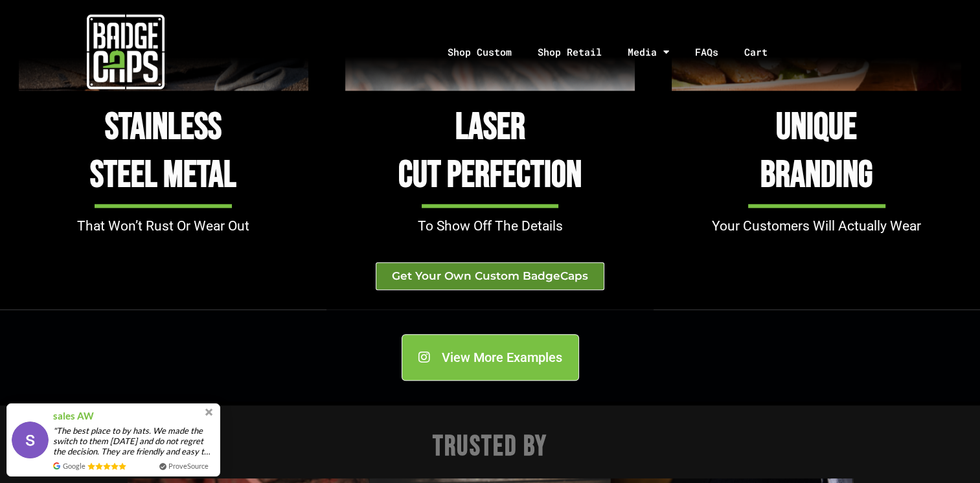 This screenshot has height=483, width=980. What do you see at coordinates (502, 358) in the screenshot?
I see `span: View More Examples` at bounding box center [502, 358].